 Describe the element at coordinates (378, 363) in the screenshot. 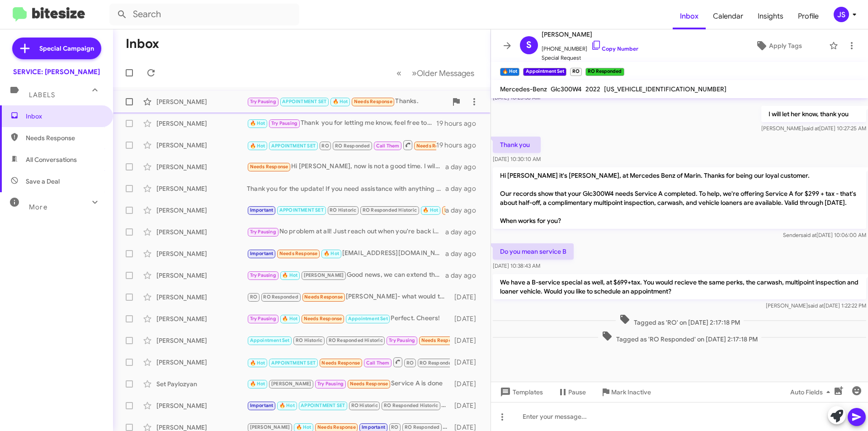

I see `span: Call Them` at that location.